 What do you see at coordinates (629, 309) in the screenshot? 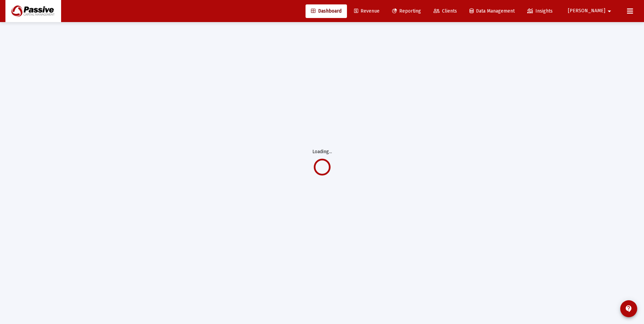
I see `mat-icon: contact_support` at bounding box center [629, 309].